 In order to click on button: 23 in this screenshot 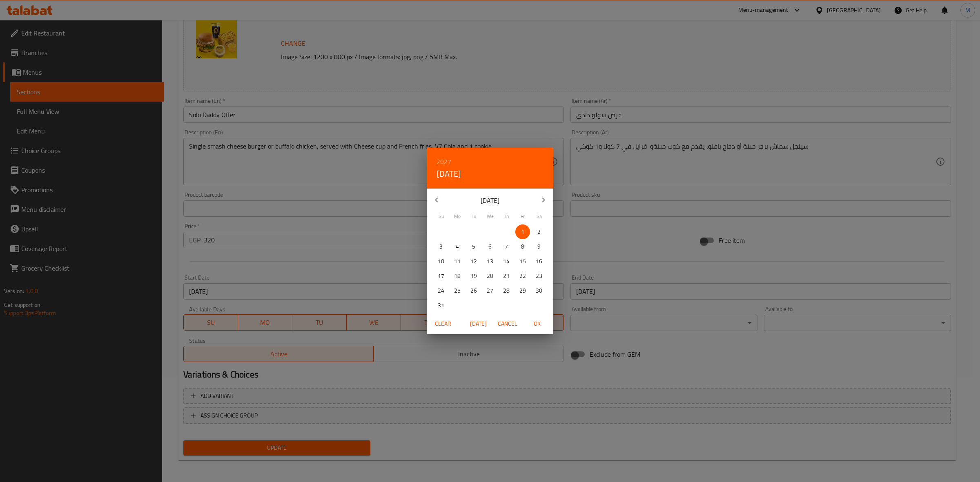, I will do `click(539, 276)`.